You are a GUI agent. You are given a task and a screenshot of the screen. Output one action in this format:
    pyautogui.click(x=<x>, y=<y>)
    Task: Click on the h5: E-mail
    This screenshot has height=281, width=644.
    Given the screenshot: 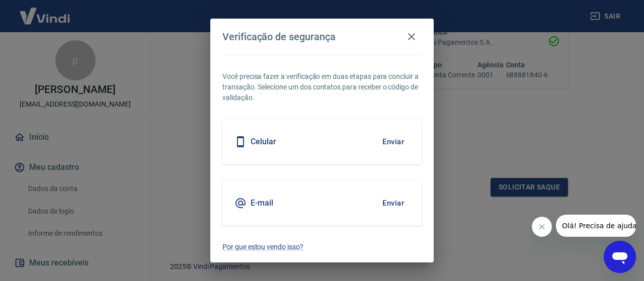 What is the action you would take?
    pyautogui.click(x=262, y=203)
    